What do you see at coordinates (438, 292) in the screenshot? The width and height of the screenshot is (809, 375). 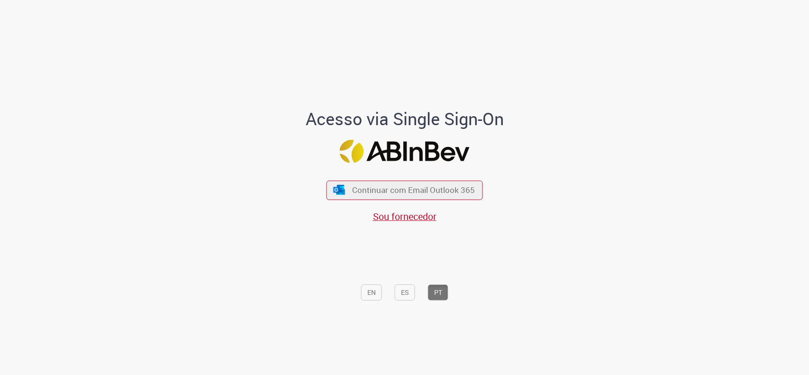 I see `button: PT` at bounding box center [438, 292].